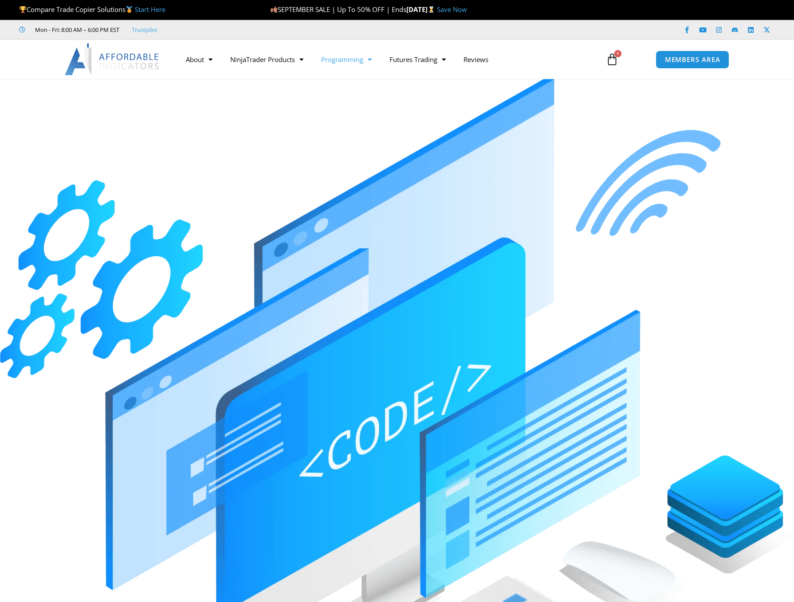 The width and height of the screenshot is (794, 602). I want to click on nav: Menu, so click(386, 59).